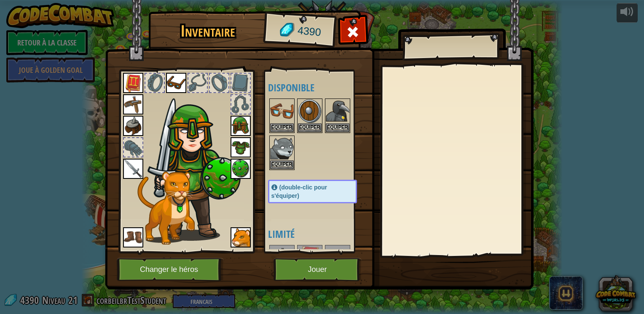  I want to click on h1: Inventaire, so click(208, 31).